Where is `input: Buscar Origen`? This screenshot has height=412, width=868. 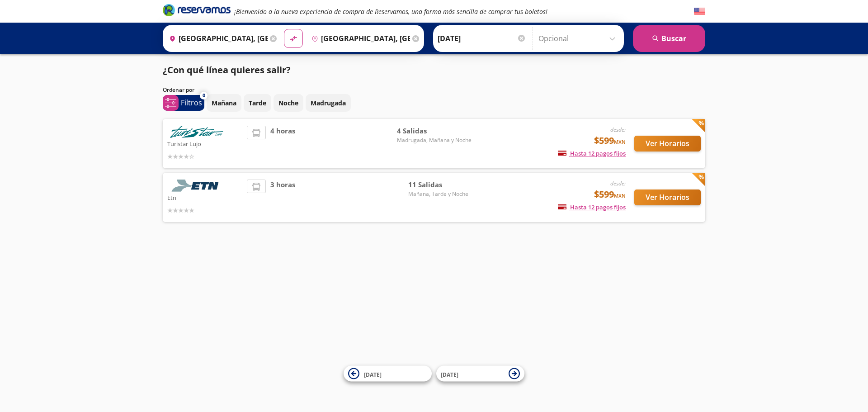 input: Buscar Origen is located at coordinates (217, 38).